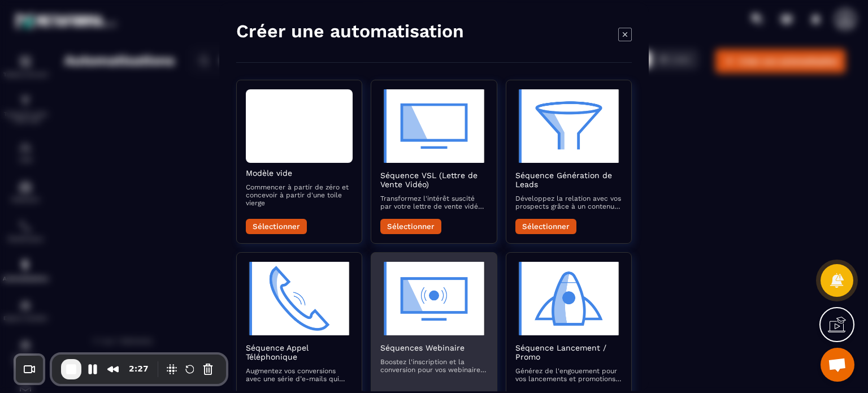 This screenshot has width=868, height=393. Describe the element at coordinates (569, 203) in the screenshot. I see `p: Développez la relation avec vos prospects grâce à un contenu attractif qui les accompagne vers la...` at that location.